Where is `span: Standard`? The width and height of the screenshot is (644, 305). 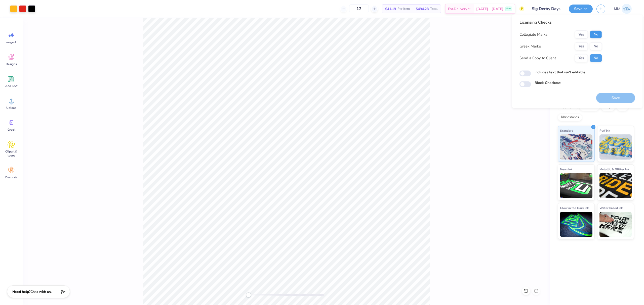 span: Standard is located at coordinates (567, 130).